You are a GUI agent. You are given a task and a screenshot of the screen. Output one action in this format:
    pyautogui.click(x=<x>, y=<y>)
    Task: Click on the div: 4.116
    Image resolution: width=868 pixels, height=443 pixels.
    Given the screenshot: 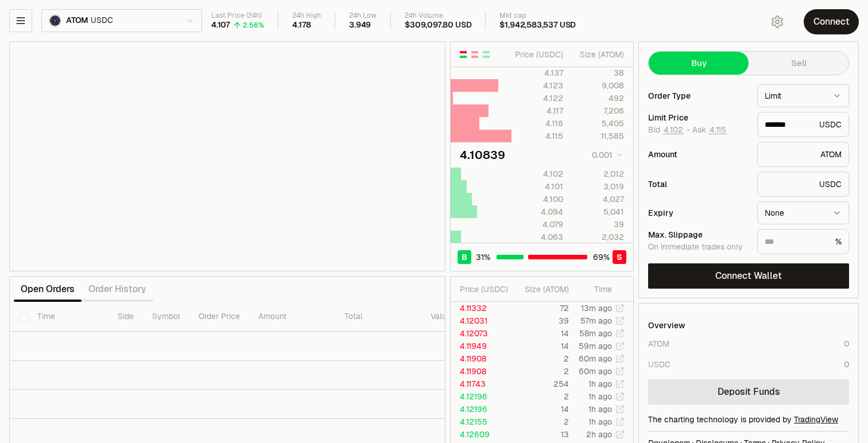 What is the action you would take?
    pyautogui.click(x=537, y=123)
    